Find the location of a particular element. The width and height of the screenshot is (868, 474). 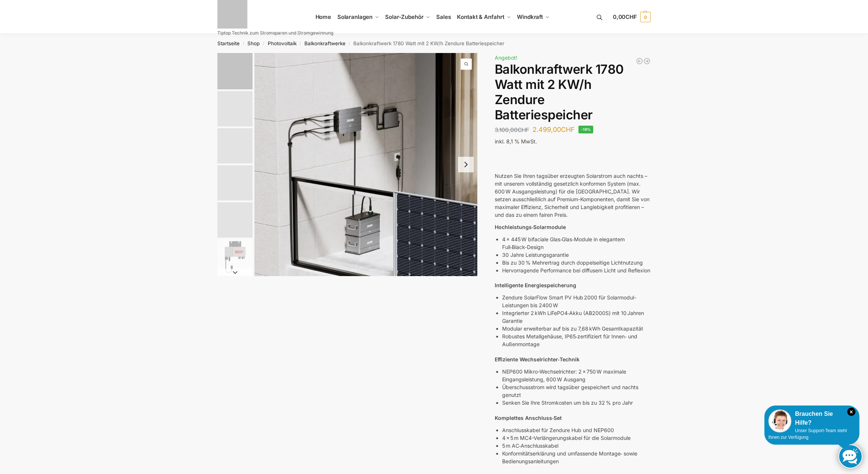

a: Startseite is located at coordinates (228, 43).